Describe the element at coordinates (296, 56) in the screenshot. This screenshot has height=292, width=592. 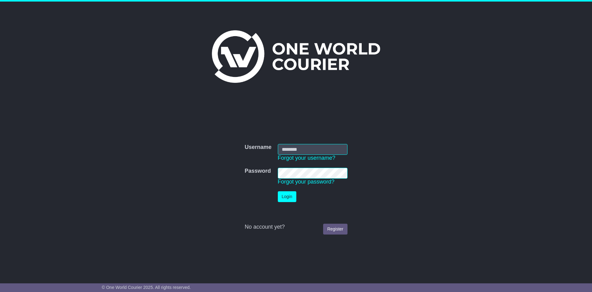
I see `img: One World` at that location.